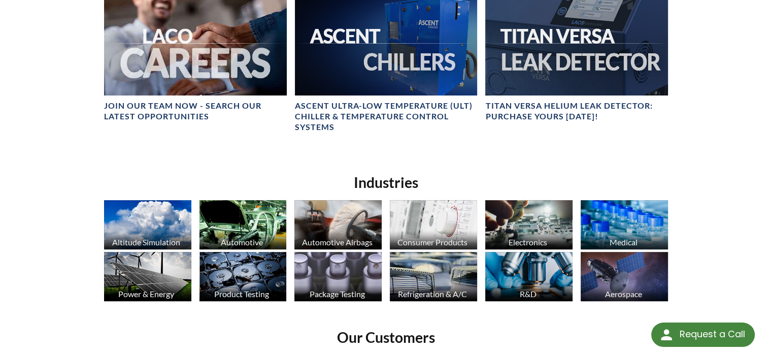 This screenshot has height=353, width=772. I want to click on h2: Our Customers, so click(386, 337).